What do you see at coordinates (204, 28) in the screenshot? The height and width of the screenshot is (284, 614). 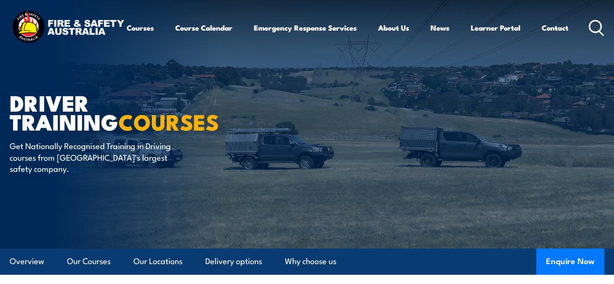 I see `a: Course Calendar` at bounding box center [204, 28].